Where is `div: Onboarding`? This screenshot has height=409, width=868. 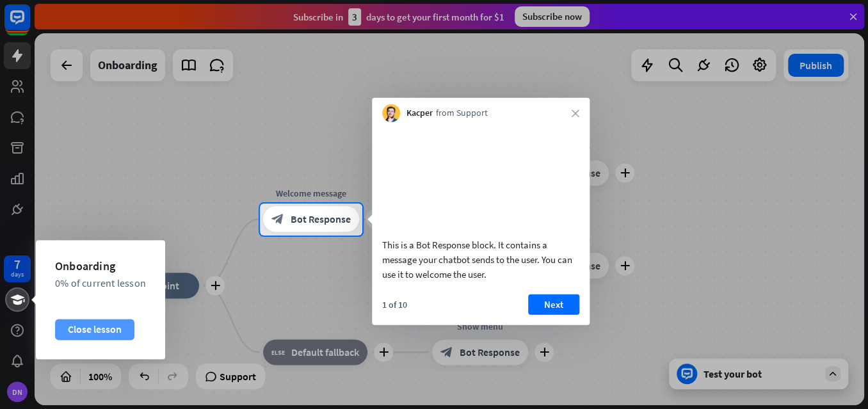
div: Onboarding is located at coordinates (100, 265).